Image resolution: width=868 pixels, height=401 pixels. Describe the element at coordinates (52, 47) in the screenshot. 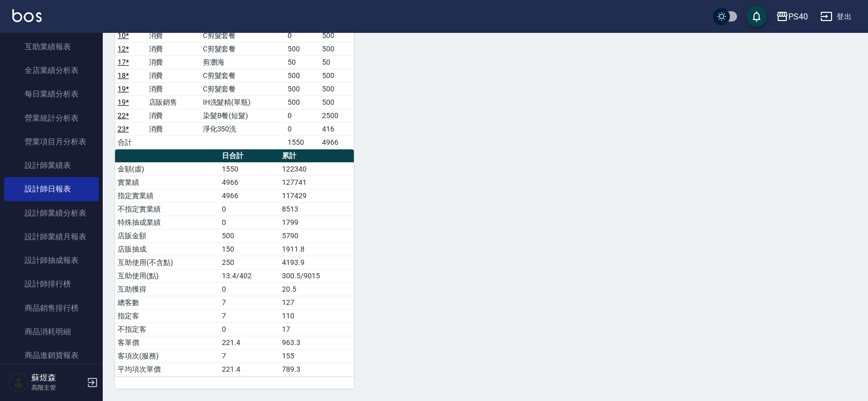

I see `a: 互助業績報表` at that location.